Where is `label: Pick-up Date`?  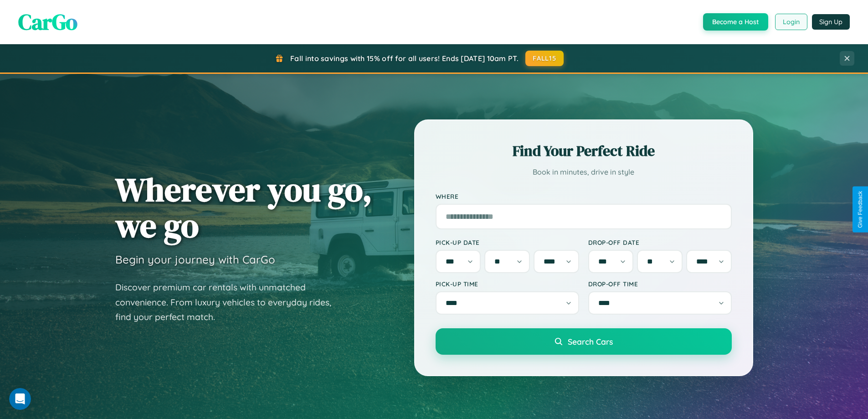 label: Pick-up Date is located at coordinates (507, 242).